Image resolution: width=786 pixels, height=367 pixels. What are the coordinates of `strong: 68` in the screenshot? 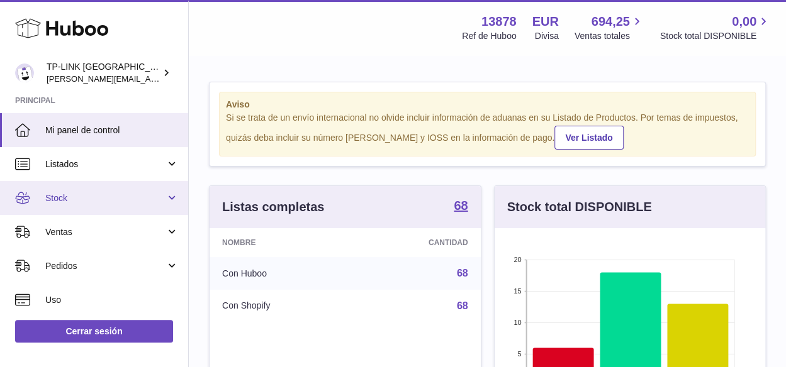 It's located at (461, 206).